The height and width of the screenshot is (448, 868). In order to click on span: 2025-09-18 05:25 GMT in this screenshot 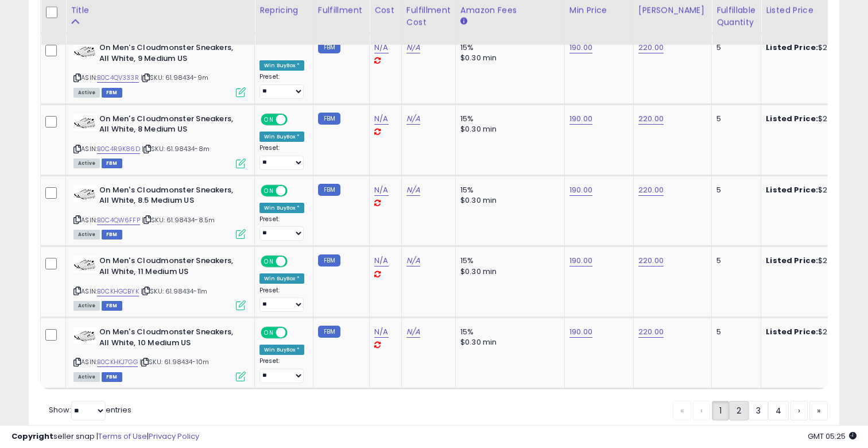, I will do `click(832, 436)`.